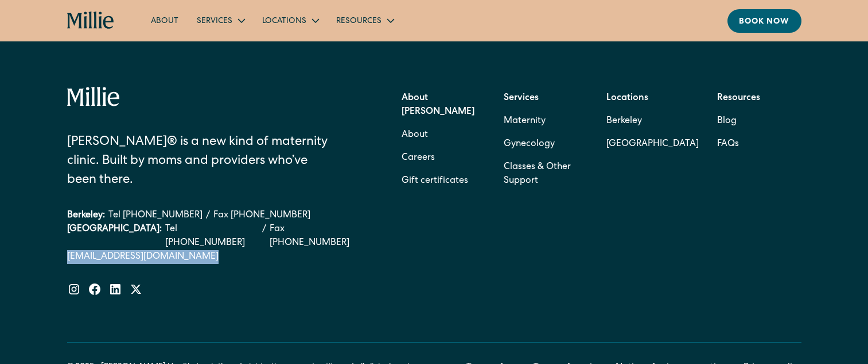 The height and width of the screenshot is (364, 868). What do you see at coordinates (728, 144) in the screenshot?
I see `a: FAQs` at bounding box center [728, 144].